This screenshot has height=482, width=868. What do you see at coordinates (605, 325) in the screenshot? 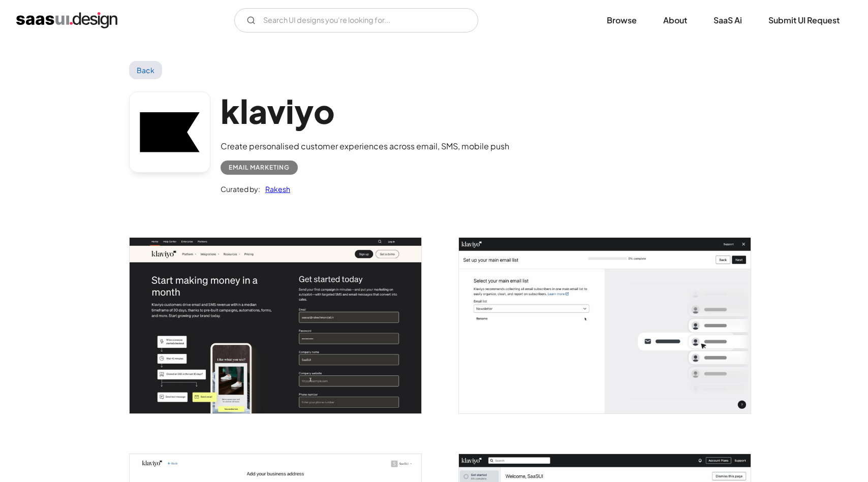
I see `img: 66275ccce9204c5d441b94df_setup%20email%20List%20.png` at bounding box center [605, 325].